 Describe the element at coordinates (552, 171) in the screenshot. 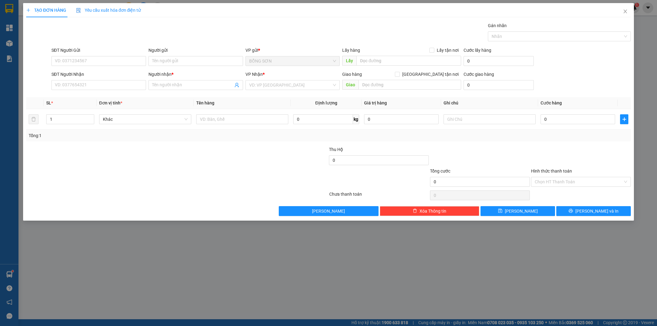

I see `label: Hình thức thanh toán` at that location.